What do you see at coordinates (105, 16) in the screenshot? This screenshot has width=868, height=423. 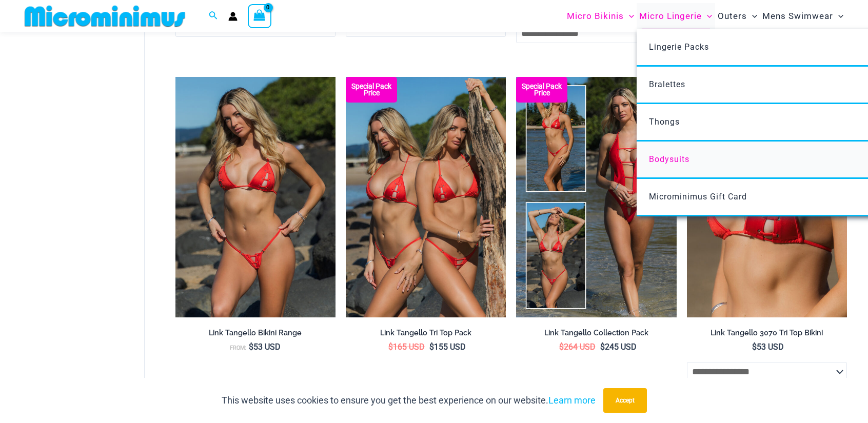 I see `img: MM SHOP LOGO FLAT` at bounding box center [105, 16].